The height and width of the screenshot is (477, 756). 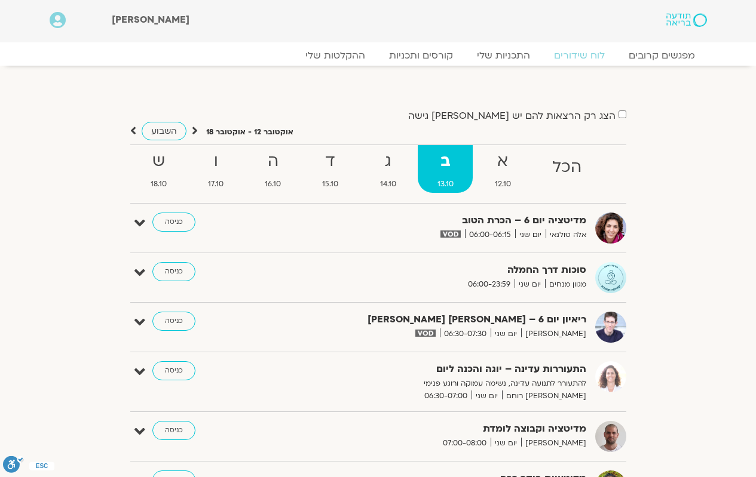 I want to click on span: 06:30-07:00, so click(x=446, y=396).